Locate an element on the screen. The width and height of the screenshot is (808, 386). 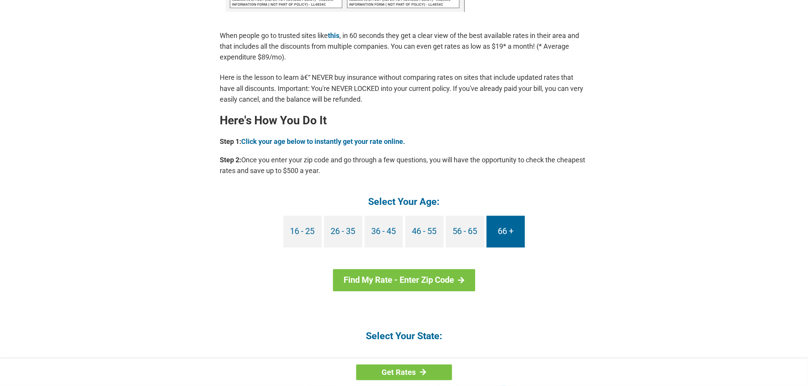
a: 56 - 65 is located at coordinates (465, 231).